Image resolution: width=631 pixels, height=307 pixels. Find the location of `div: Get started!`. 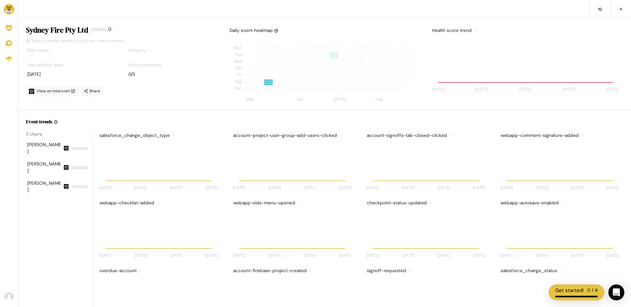

div: Get started! is located at coordinates (570, 291).